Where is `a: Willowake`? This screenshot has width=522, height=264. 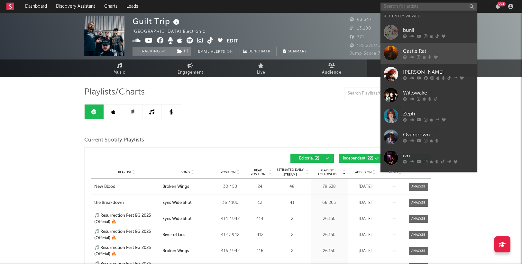
a: Willowake is located at coordinates (428, 95).